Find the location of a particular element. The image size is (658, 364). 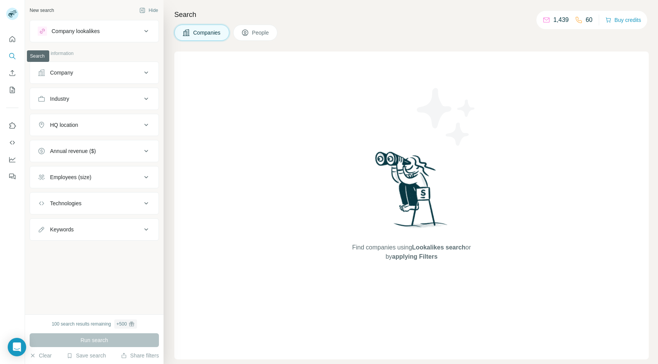

img: Surfe Illustration - Stars is located at coordinates (446, 117).